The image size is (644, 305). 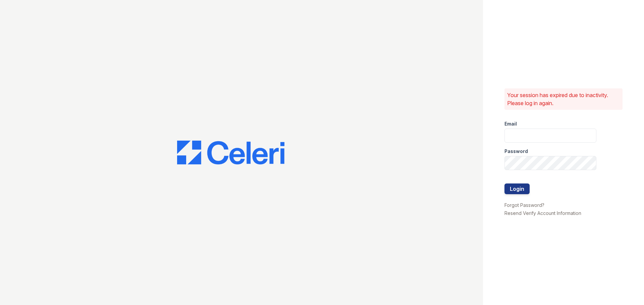 I want to click on p: Your session has expired due to inactivity. Please log in again., so click(x=564, y=99).